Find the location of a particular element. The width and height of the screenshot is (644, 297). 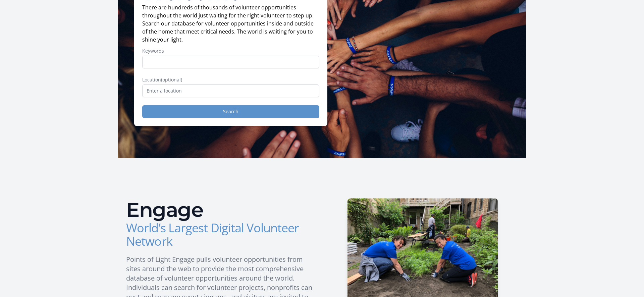

button: Search is located at coordinates (231, 112).